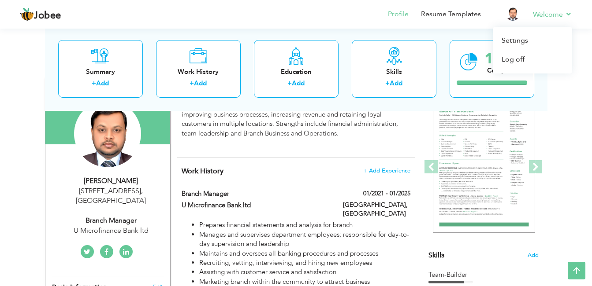  What do you see at coordinates (296, 71) in the screenshot?
I see `div: Education` at bounding box center [296, 71].